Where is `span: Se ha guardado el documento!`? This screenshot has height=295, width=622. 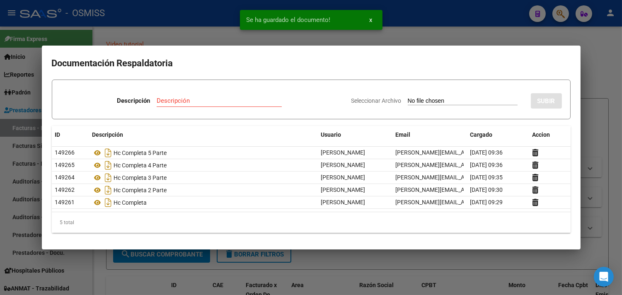
span: Se ha guardado el documento! is located at coordinates (289, 20).